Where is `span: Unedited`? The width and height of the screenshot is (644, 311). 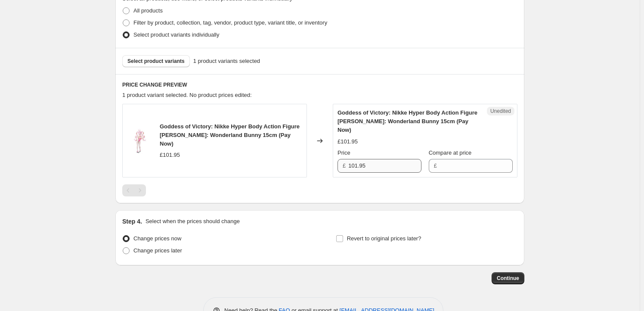
span: Unedited is located at coordinates (501, 111).